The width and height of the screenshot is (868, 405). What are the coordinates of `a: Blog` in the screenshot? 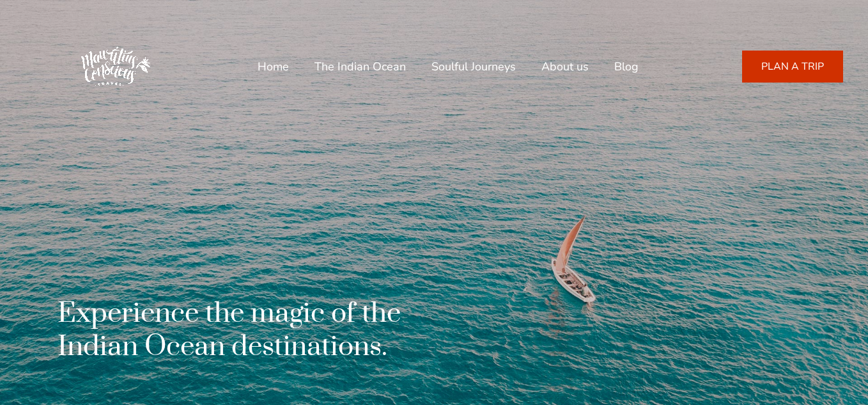 It's located at (627, 66).